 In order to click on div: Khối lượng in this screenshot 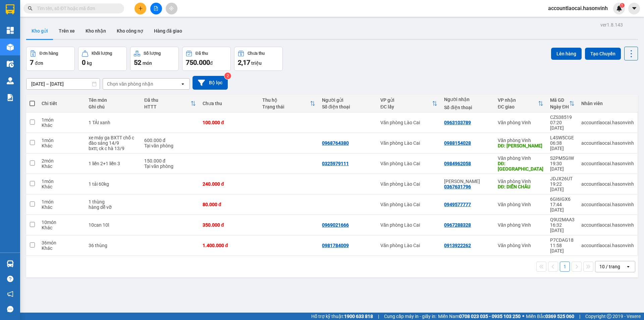, I will do `click(102, 54)`.